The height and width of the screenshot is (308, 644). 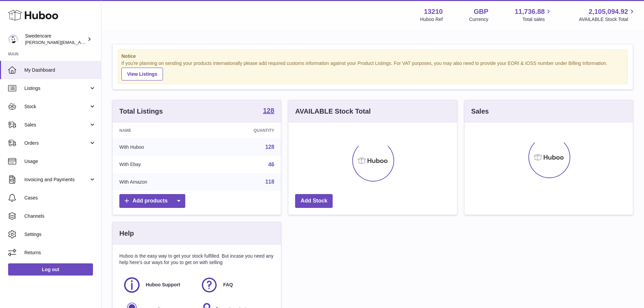 What do you see at coordinates (608, 12) in the screenshot?
I see `span: 2,105,094.92` at bounding box center [608, 12].